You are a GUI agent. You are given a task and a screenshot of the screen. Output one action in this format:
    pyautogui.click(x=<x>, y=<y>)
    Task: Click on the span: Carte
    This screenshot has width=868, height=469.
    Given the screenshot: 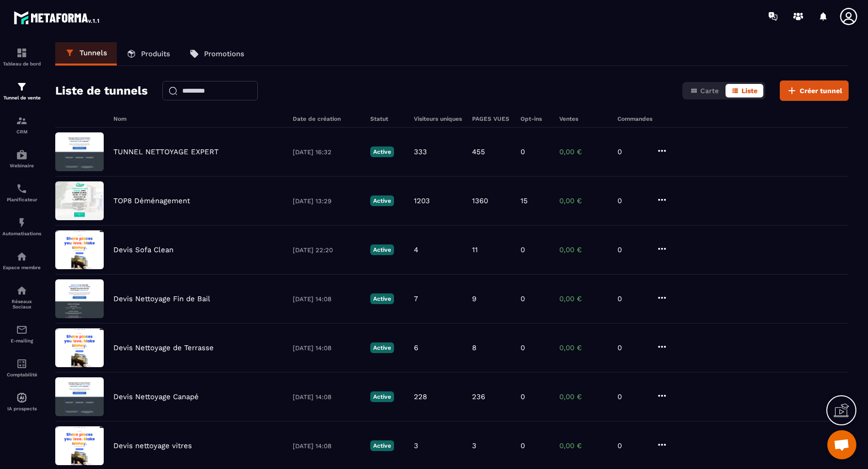 What is the action you would take?
    pyautogui.click(x=710, y=91)
    